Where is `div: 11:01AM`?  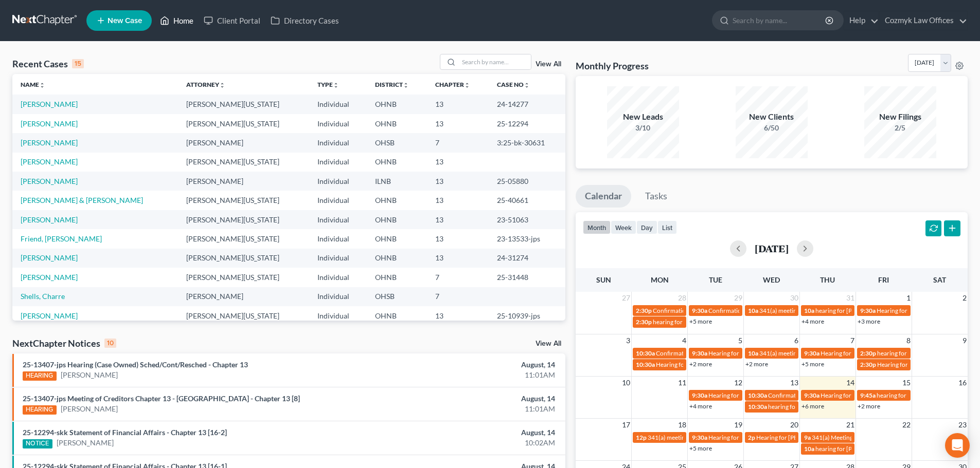 div: 11:01AM is located at coordinates (469, 409).